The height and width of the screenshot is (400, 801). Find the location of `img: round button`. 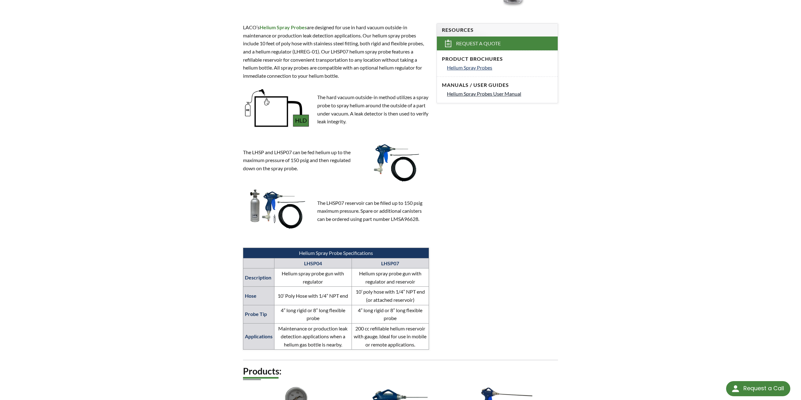

img: round button is located at coordinates (736, 389).